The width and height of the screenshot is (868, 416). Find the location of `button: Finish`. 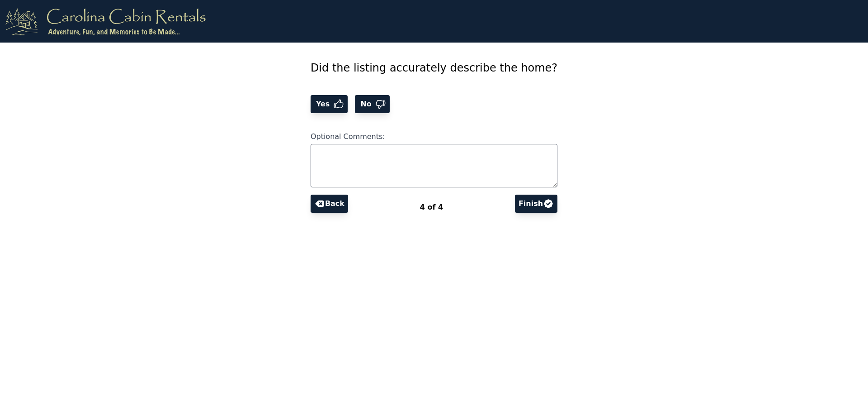

button: Finish is located at coordinates (536, 204).